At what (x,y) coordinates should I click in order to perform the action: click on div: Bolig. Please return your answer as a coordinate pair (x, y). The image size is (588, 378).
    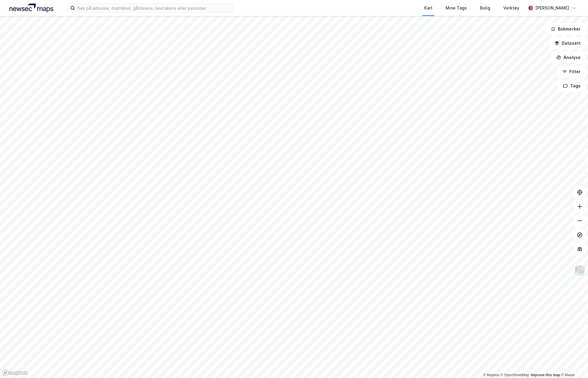
    Looking at the image, I should click on (485, 8).